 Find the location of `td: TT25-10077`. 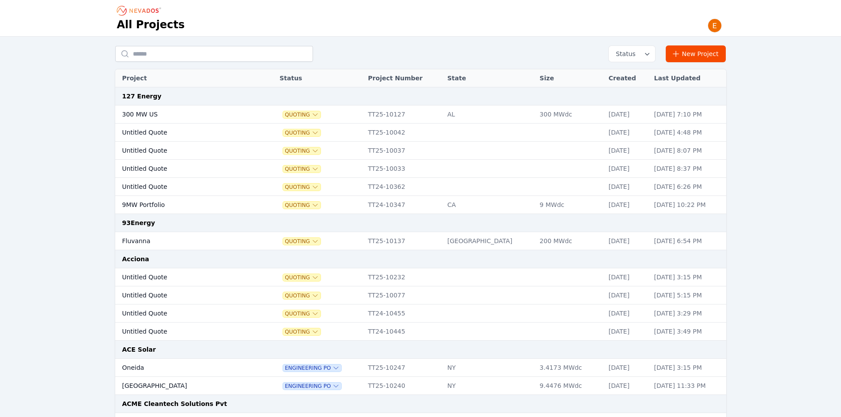

td: TT25-10077 is located at coordinates (403, 295).